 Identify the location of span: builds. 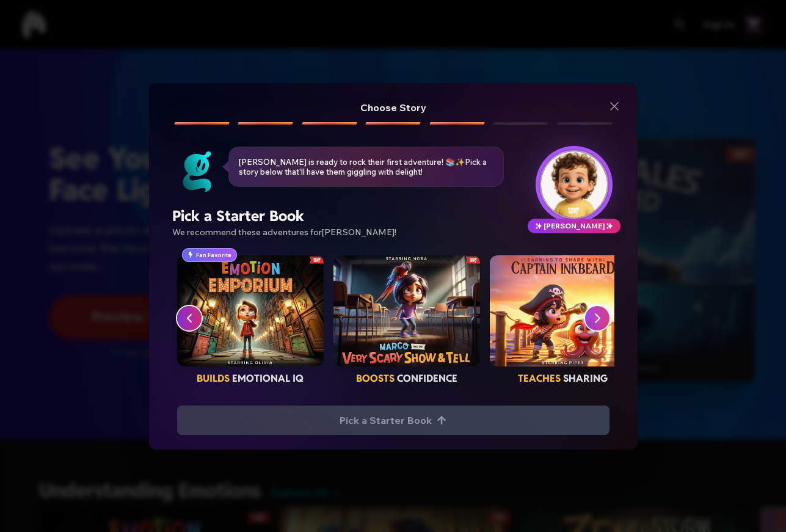
(213, 378).